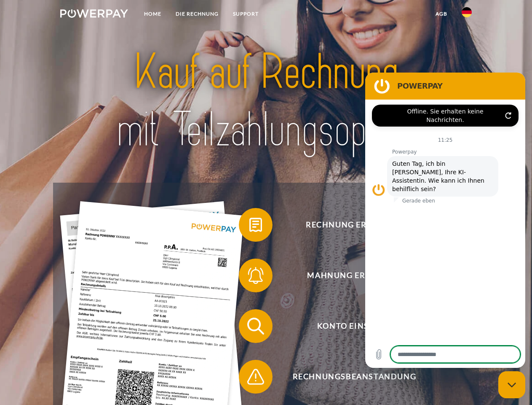  I want to click on span: Konto einsehen, so click(354, 326).